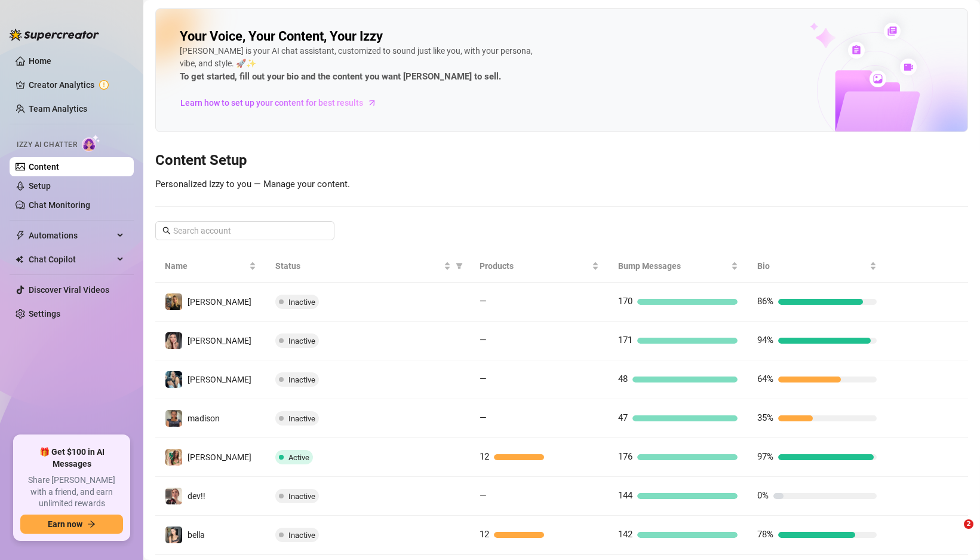  What do you see at coordinates (459, 266) in the screenshot?
I see `span: filter` at bounding box center [459, 266].